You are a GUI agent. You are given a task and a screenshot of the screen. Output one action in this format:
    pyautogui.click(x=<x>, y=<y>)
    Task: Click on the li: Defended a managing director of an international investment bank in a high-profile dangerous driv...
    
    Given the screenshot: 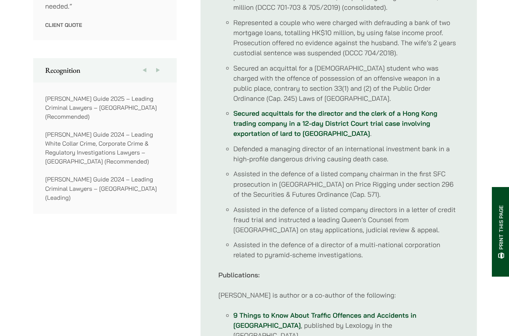 What is the action you would take?
    pyautogui.click(x=346, y=153)
    